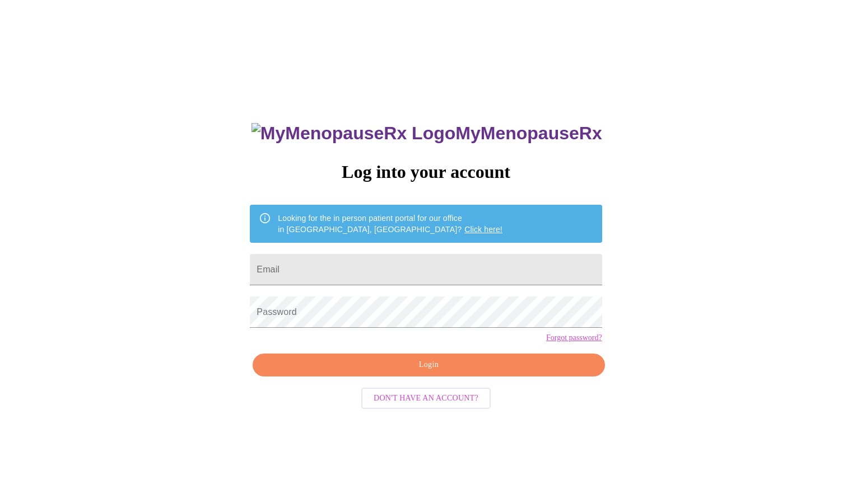  Describe the element at coordinates (574, 338) in the screenshot. I see `a: Forgot password?` at that location.